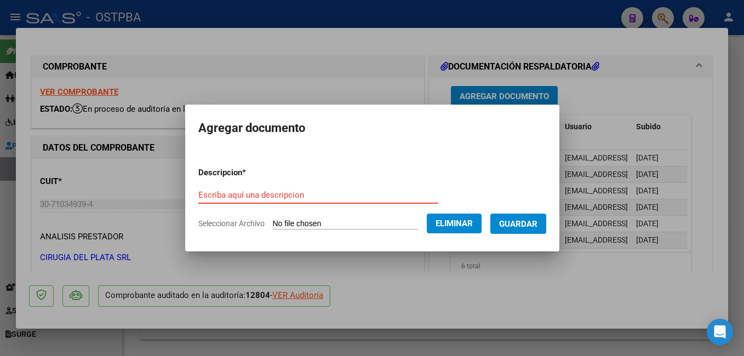 This screenshot has width=744, height=356. I want to click on p: Descripcion, so click(250, 173).